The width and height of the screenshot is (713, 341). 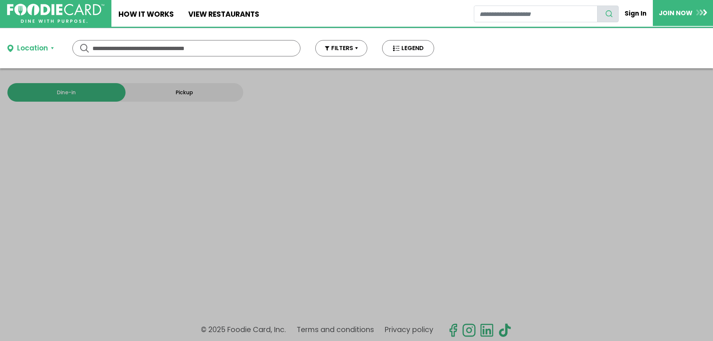 I want to click on button: Location, so click(x=30, y=48).